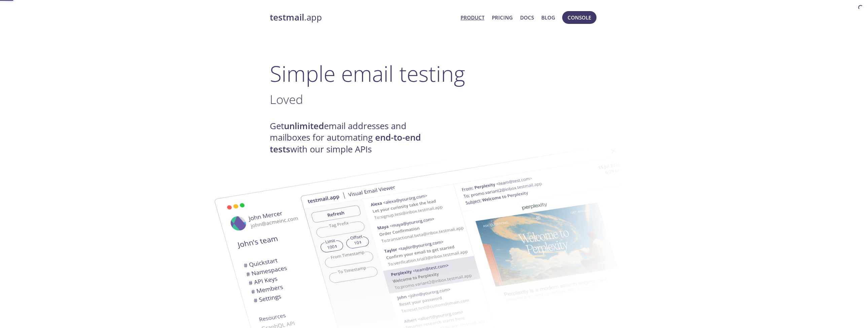 This screenshot has width=868, height=328. Describe the element at coordinates (473, 17) in the screenshot. I see `a: Product` at that location.